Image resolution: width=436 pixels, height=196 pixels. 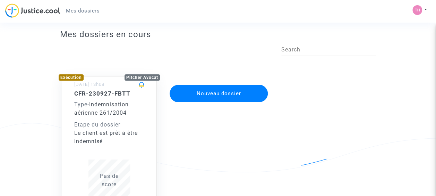 I want to click on span: Type, so click(x=81, y=104).